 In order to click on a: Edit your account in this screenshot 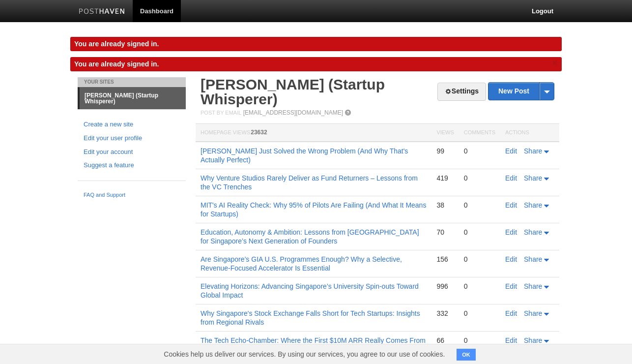, I will do `click(132, 152)`.